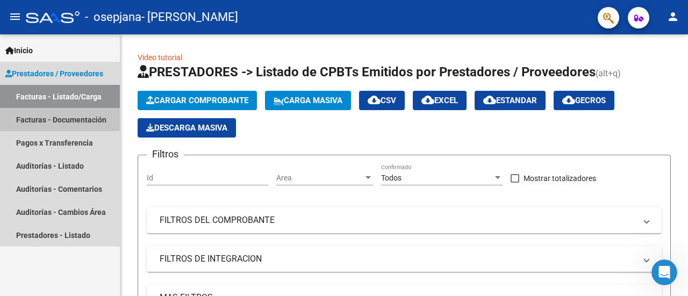 This screenshot has height=296, width=688. Describe the element at coordinates (366, 72) in the screenshot. I see `span: PRESTADORES -> Listado de CPBTs Emitidos por Prestadores / Proveedores` at that location.